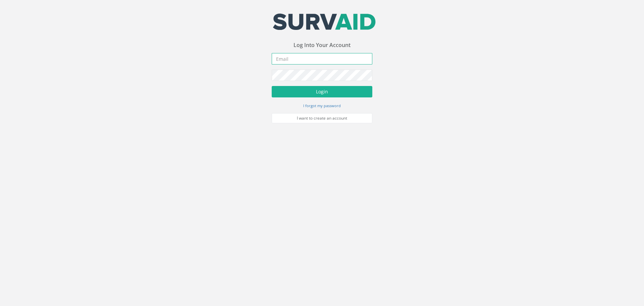  What do you see at coordinates (322, 118) in the screenshot?
I see `a: I want to create an account` at bounding box center [322, 118].